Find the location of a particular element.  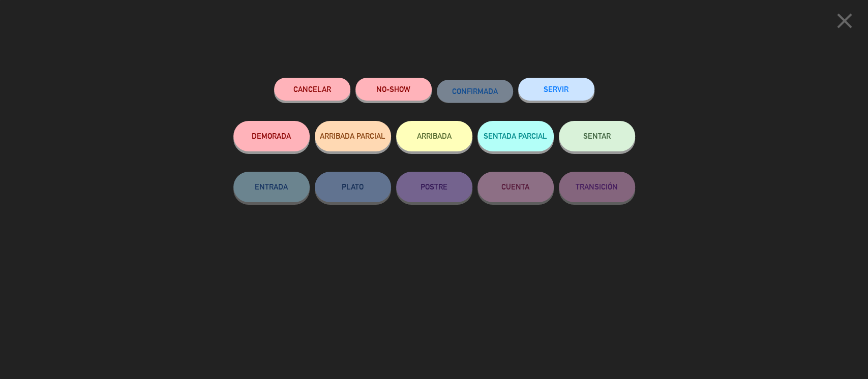

button: SENTADA PARCIAL is located at coordinates (515, 136).